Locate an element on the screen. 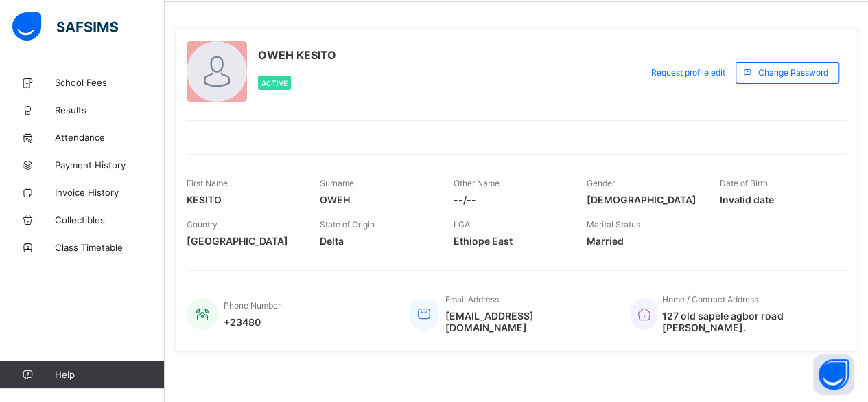 This screenshot has width=868, height=402. span: +23480 is located at coordinates (252, 321).